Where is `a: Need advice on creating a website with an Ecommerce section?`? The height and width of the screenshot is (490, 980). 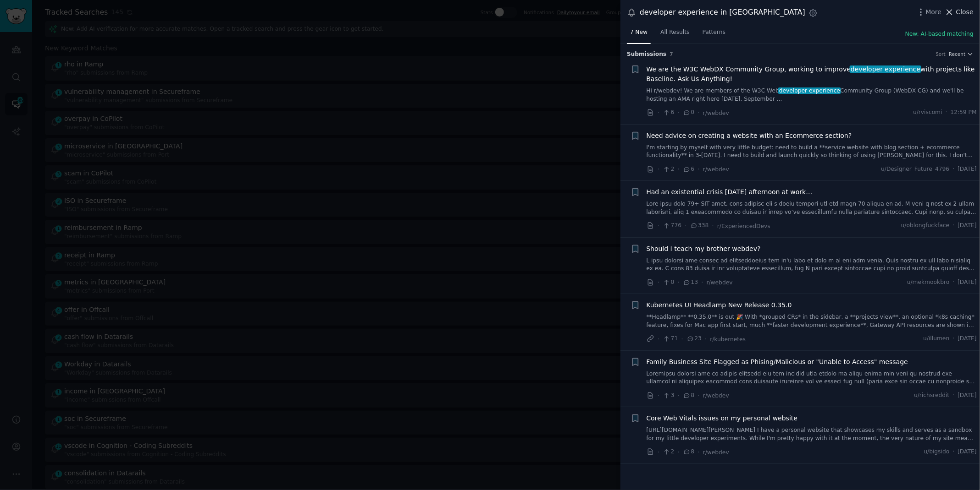
a: Need advice on creating a website with an Ecommerce section? is located at coordinates (749, 135).